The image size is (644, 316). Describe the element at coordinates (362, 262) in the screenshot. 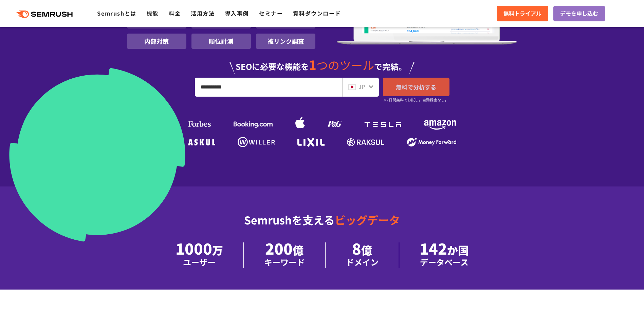

I see `div: ドメイン` at that location.